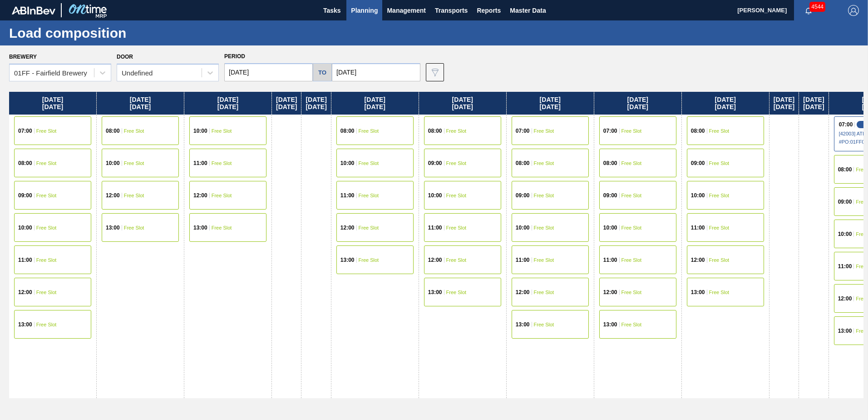 This screenshot has height=420, width=868. Describe the element at coordinates (322, 72) in the screenshot. I see `h5: to` at that location.